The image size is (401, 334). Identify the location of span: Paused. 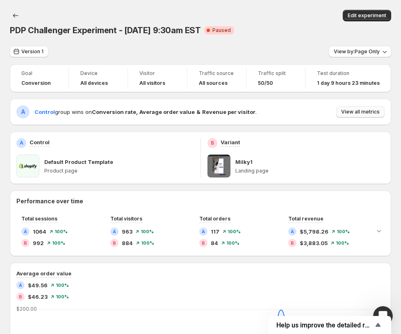
(221, 30).